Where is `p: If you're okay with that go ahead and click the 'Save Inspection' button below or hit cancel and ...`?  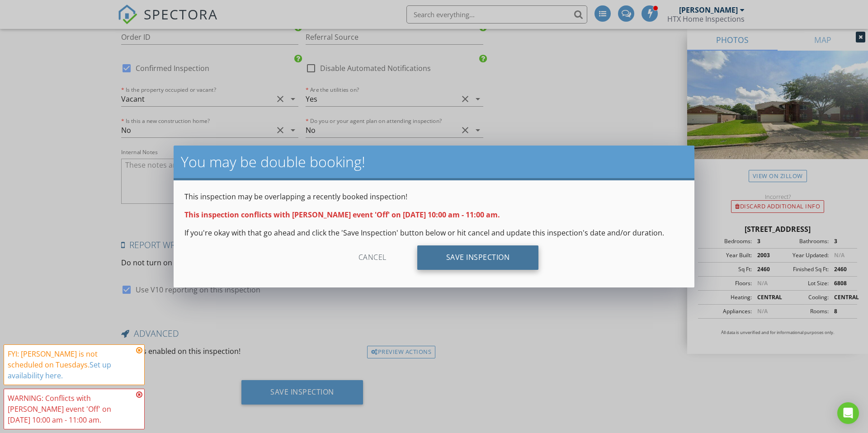 p: If you're okay with that go ahead and click the 'Save Inspection' button below or hit cancel and ... is located at coordinates (434, 233).